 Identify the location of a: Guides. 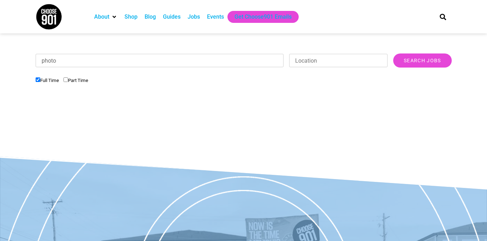
(172, 17).